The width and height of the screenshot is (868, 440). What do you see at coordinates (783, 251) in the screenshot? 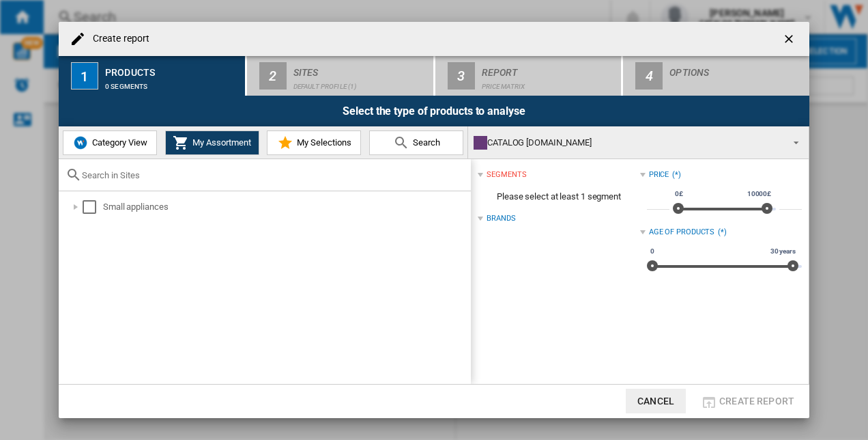
I see `span: 30 years` at bounding box center [783, 251].